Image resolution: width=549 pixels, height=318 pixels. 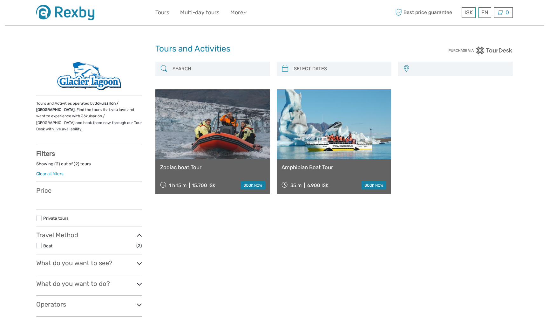 I want to click on h1: Tours and Activities, so click(x=274, y=49).